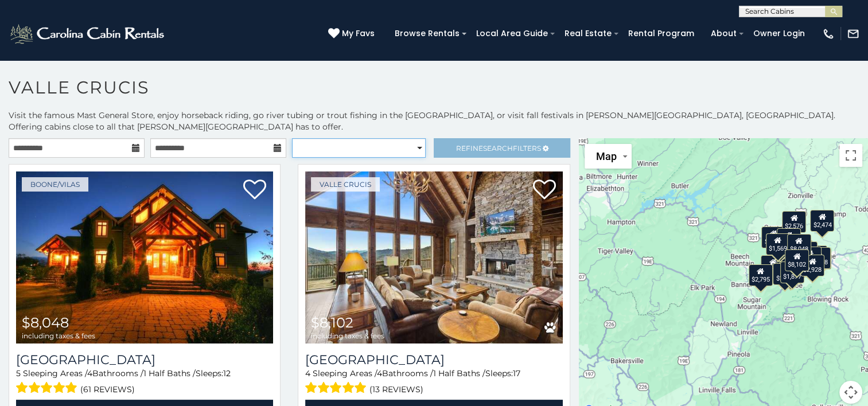  I want to click on a: My Favs, so click(353, 34).